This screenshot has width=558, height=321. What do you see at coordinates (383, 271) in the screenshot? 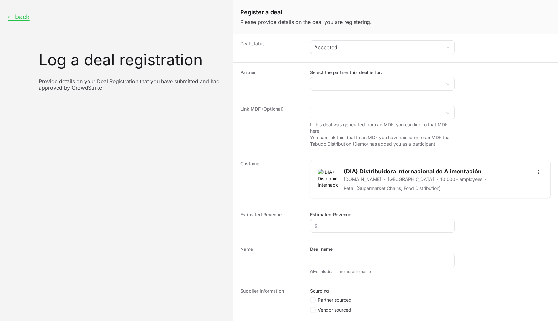
I see `div: Give this deal a memorable name` at bounding box center [383, 271].